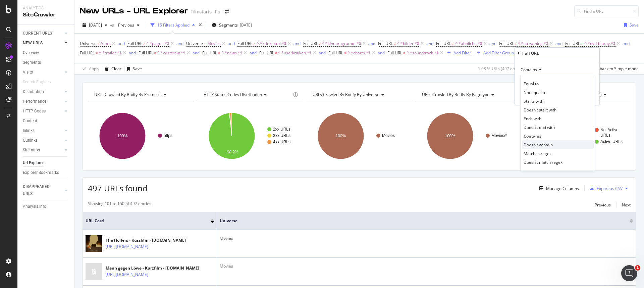 Image resolution: width=644 pixels, height=288 pixels. What do you see at coordinates (45, 8) in the screenshot?
I see `div: Analytics` at bounding box center [45, 8].